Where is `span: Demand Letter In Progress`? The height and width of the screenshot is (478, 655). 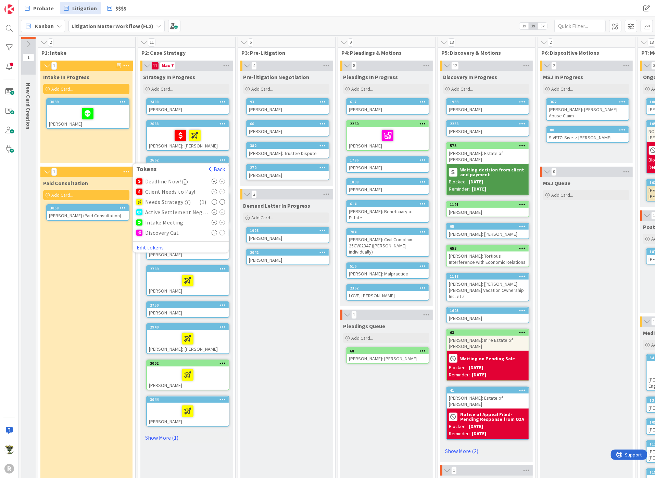 span: Demand Letter In Progress is located at coordinates (276, 206).